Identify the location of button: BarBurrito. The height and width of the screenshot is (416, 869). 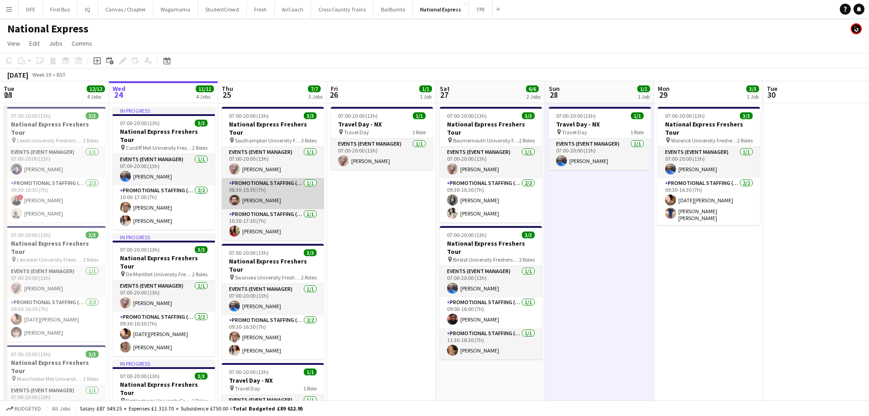
(393, 9).